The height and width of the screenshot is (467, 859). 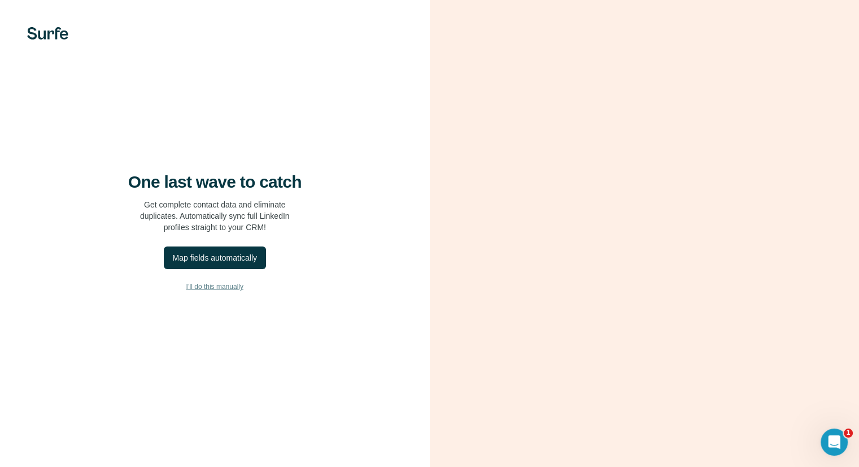 I want to click on span: I’ll do this manually, so click(x=215, y=286).